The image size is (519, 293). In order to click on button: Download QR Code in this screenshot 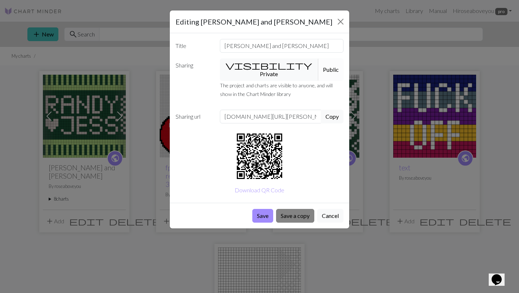, I will do `click(260, 190)`.